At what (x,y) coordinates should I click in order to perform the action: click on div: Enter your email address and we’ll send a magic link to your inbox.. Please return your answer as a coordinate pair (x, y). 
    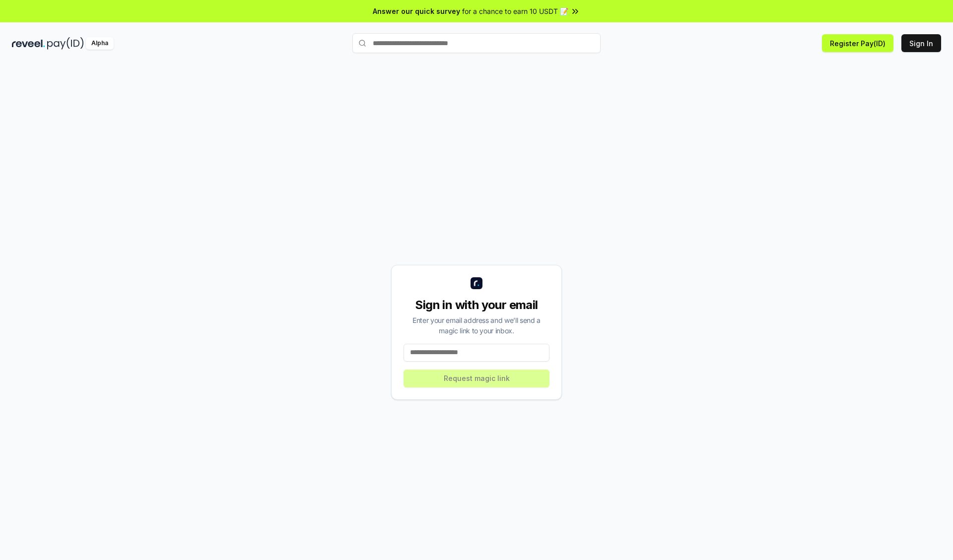
    Looking at the image, I should click on (476, 326).